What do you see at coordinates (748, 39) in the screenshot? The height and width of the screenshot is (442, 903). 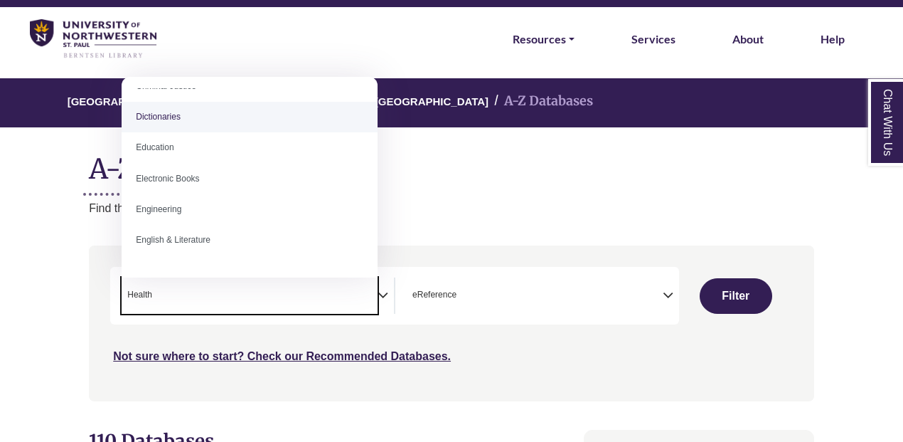 I see `a: About` at bounding box center [748, 39].